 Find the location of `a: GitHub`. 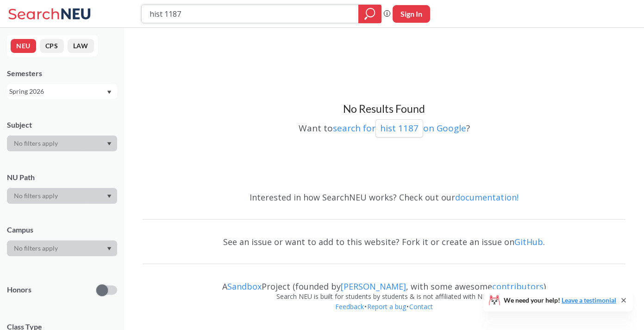

a: GitHub is located at coordinates (529, 241).